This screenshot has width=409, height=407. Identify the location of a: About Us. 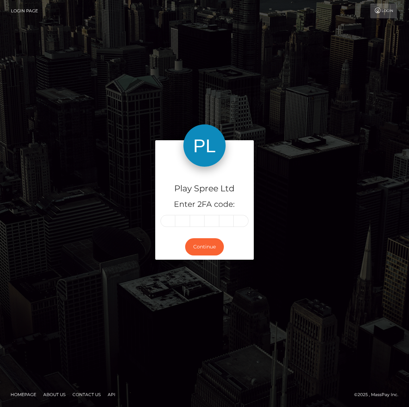
(54, 394).